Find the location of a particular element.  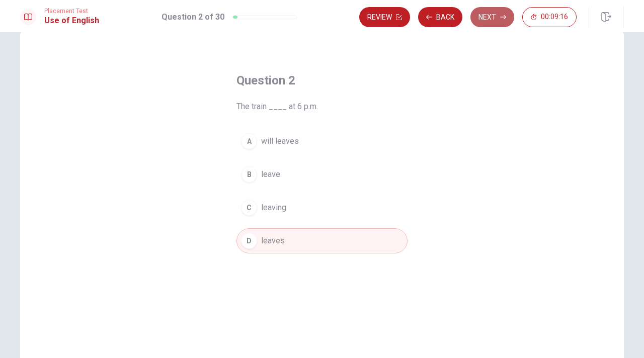

button: 00:09:16 is located at coordinates (549, 17).